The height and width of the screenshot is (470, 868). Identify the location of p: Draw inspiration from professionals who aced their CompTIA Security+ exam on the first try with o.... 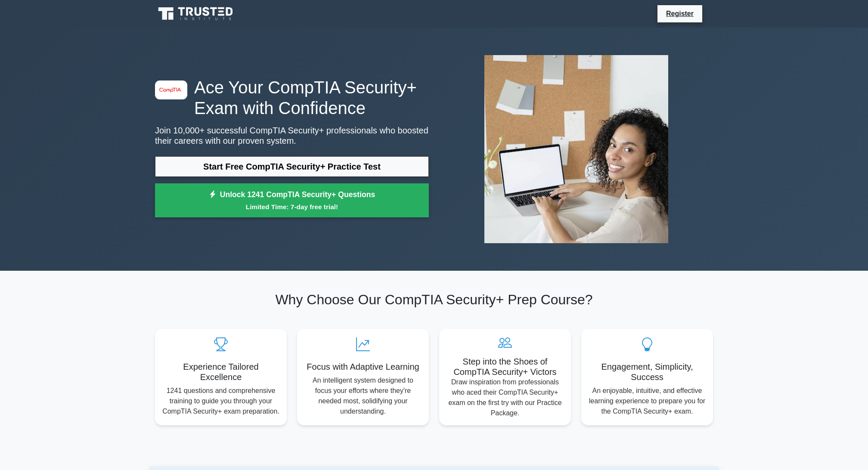
(505, 398).